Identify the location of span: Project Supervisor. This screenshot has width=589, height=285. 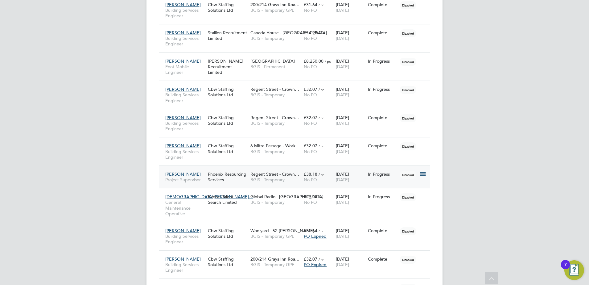
(185, 180).